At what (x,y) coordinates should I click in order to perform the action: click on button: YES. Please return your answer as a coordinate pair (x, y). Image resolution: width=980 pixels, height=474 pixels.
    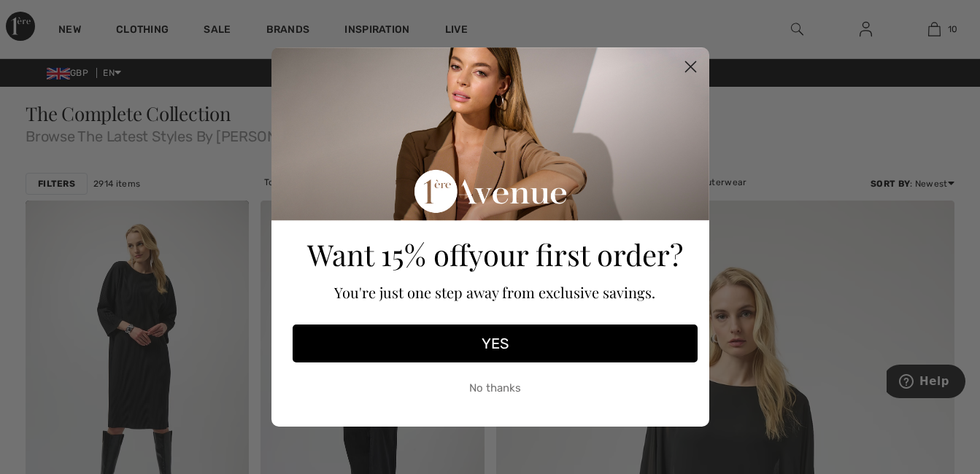
    Looking at the image, I should click on (495, 343).